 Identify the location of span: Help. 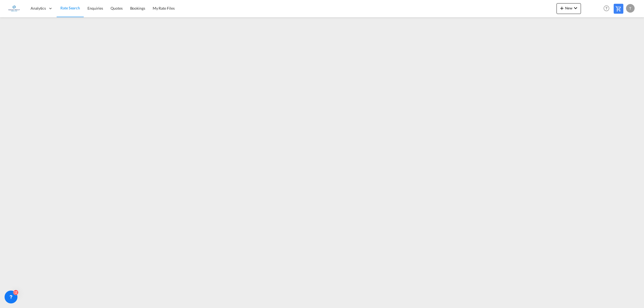
(607, 8).